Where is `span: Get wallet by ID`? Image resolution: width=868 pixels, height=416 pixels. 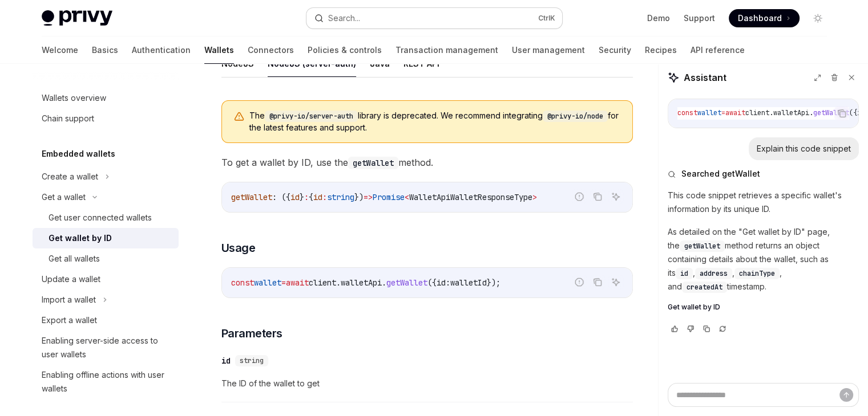
span: Get wallet by ID is located at coordinates (694, 307).